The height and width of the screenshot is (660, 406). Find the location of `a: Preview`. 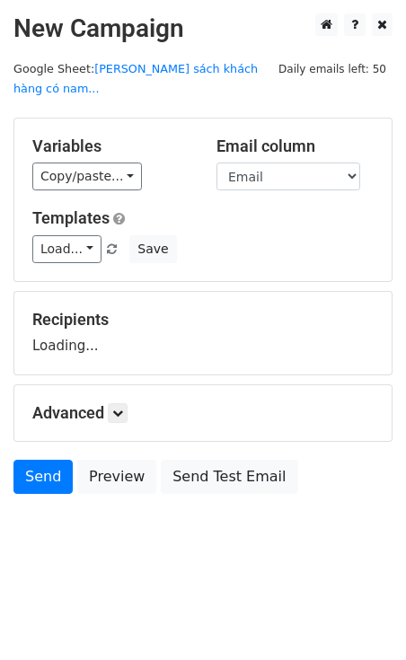

a: Preview is located at coordinates (117, 477).